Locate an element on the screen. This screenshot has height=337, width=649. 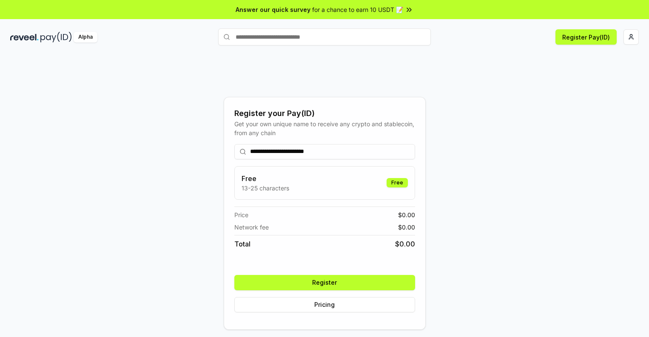
span: Price is located at coordinates (241, 215).